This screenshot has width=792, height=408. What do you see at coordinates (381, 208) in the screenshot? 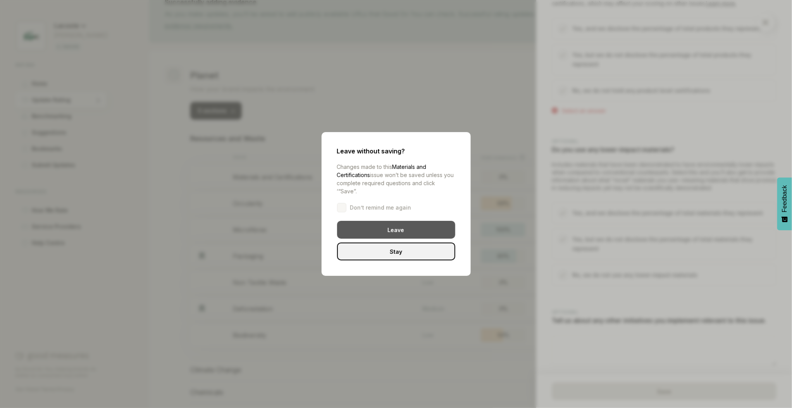
I see `span: Don’t remind me again` at bounding box center [381, 208].